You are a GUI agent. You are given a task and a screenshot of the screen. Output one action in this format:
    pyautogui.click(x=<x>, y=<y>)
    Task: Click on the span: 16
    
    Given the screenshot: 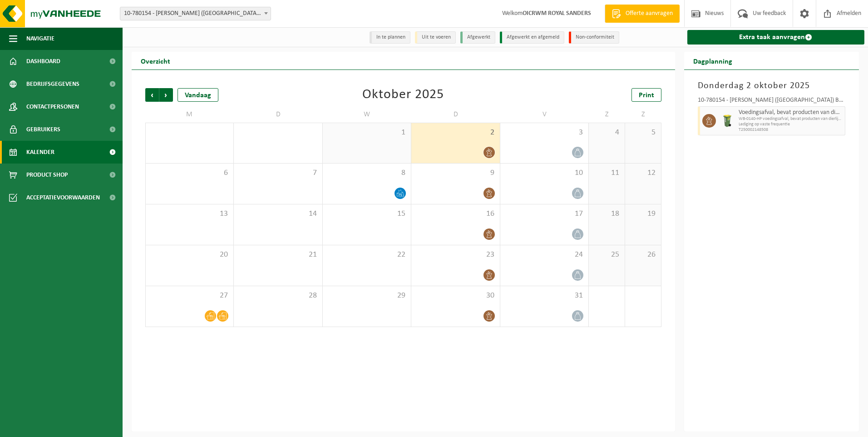 What is the action you would take?
    pyautogui.click(x=455, y=214)
    